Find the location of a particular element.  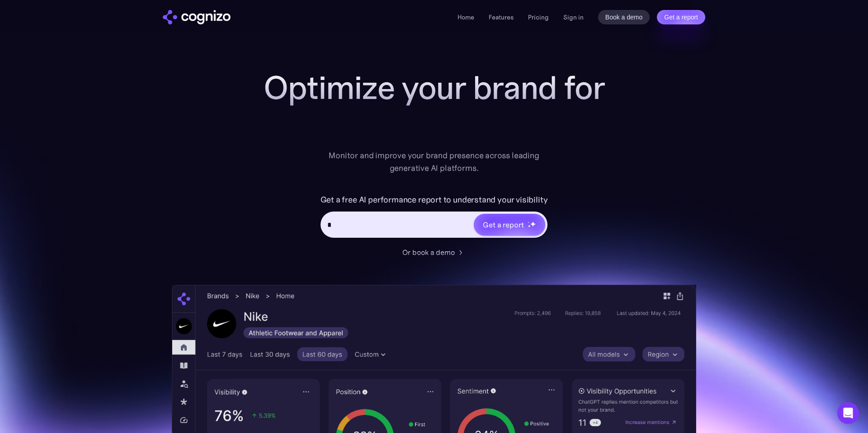

div: Or book a demo is located at coordinates (429, 252).